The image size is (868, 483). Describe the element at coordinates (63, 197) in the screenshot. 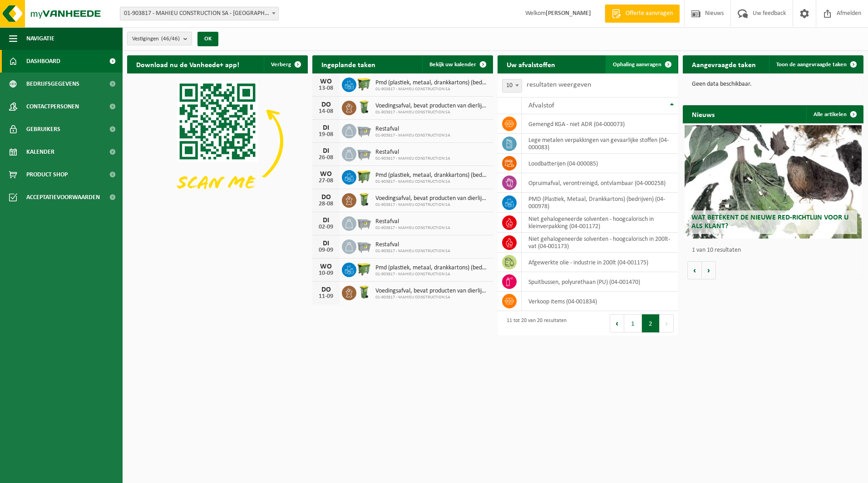

I see `span: Acceptatievoorwaarden` at that location.